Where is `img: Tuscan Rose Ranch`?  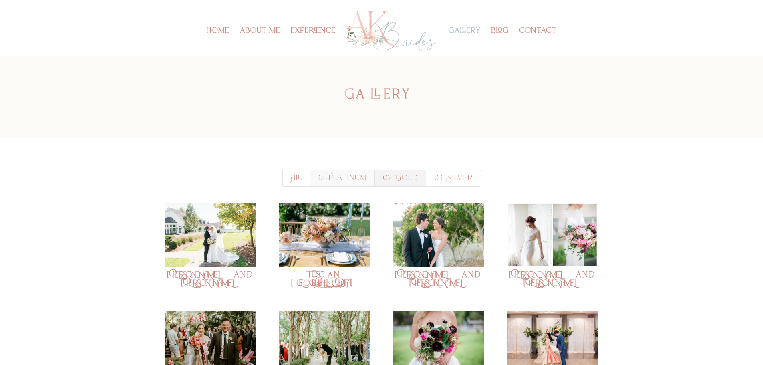 img: Tuscan Rose Ranch is located at coordinates (324, 235).